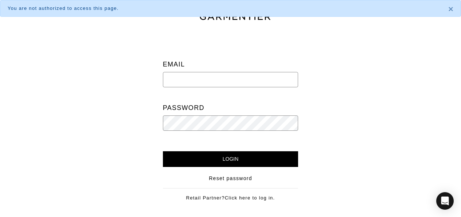 This screenshot has width=461, height=217. What do you see at coordinates (231, 194) in the screenshot?
I see `div: Retail Partner?` at bounding box center [231, 194].